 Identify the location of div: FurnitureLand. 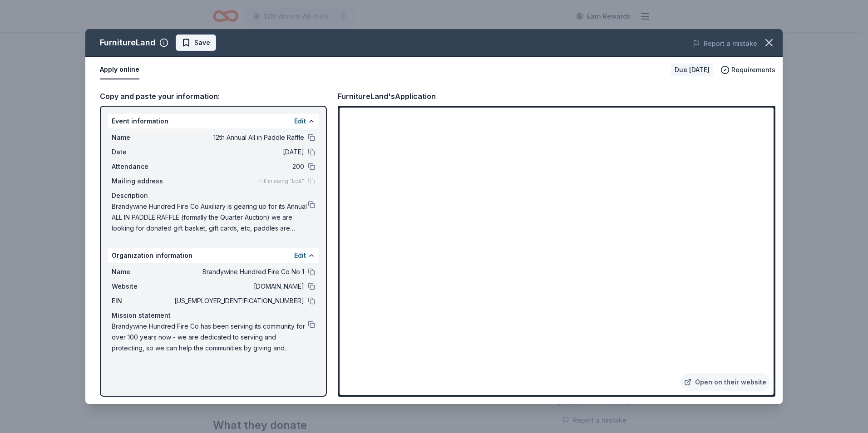
(128, 43).